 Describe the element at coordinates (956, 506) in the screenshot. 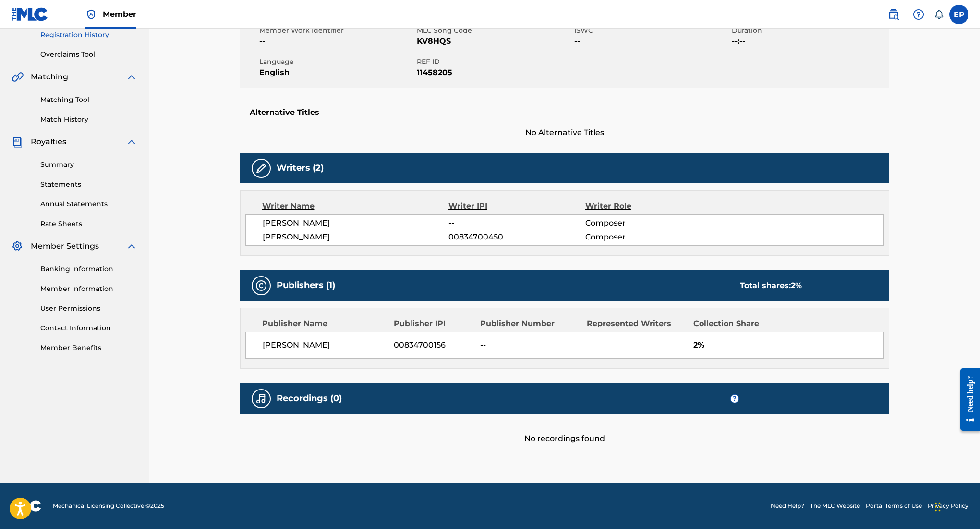

I see `div: Chat Widget` at that location.